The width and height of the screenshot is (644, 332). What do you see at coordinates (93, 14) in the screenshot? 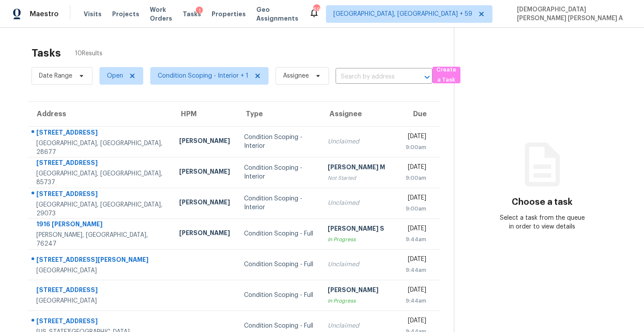
I see `span: Visits` at bounding box center [93, 14].